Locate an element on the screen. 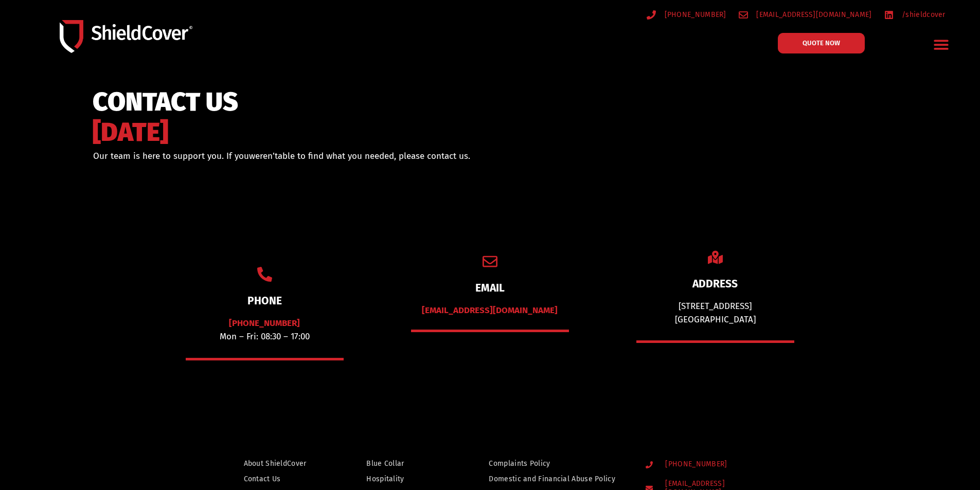 The height and width of the screenshot is (490, 980). span: /shieldcover is located at coordinates (922, 15).